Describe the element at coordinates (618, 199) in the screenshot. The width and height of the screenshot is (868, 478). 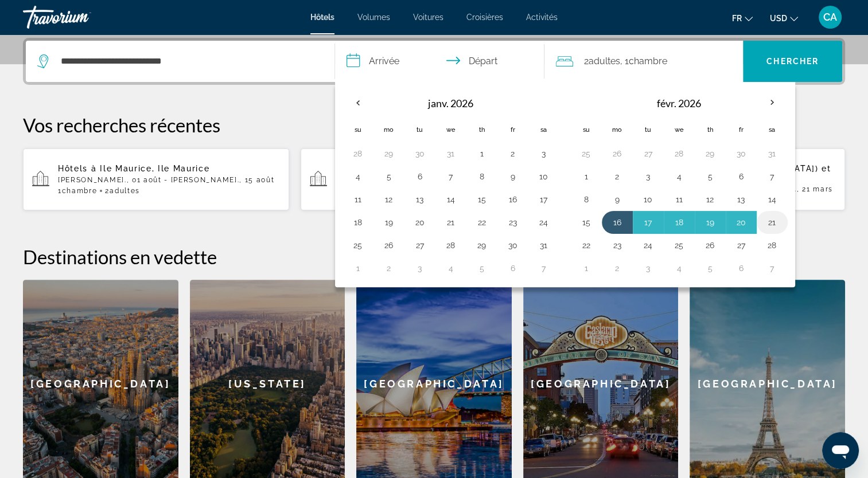
I see `button: Jour 9` at that location.